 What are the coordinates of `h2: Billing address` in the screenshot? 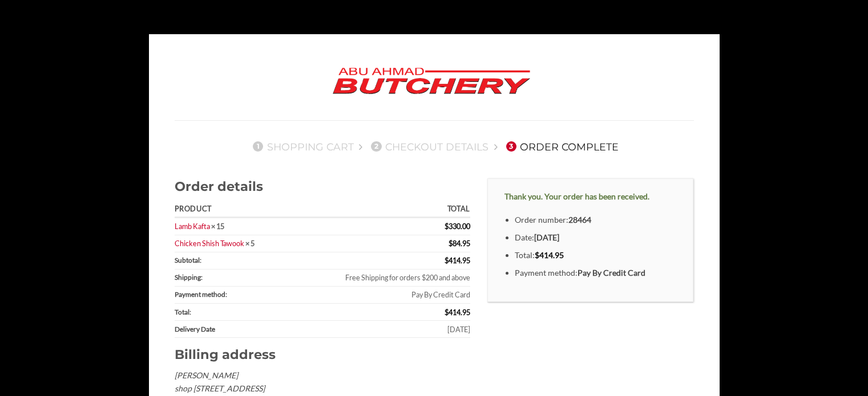 It's located at (322, 355).